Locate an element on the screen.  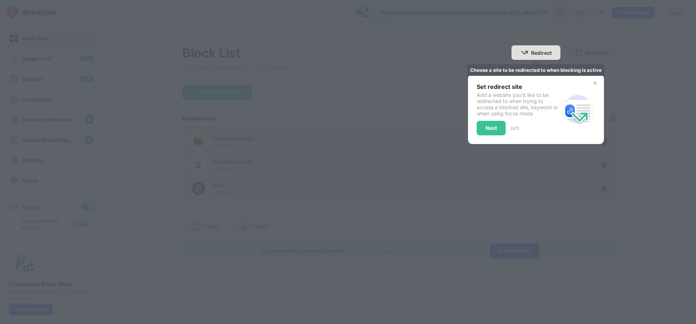
div: Redirect is located at coordinates (542, 53).